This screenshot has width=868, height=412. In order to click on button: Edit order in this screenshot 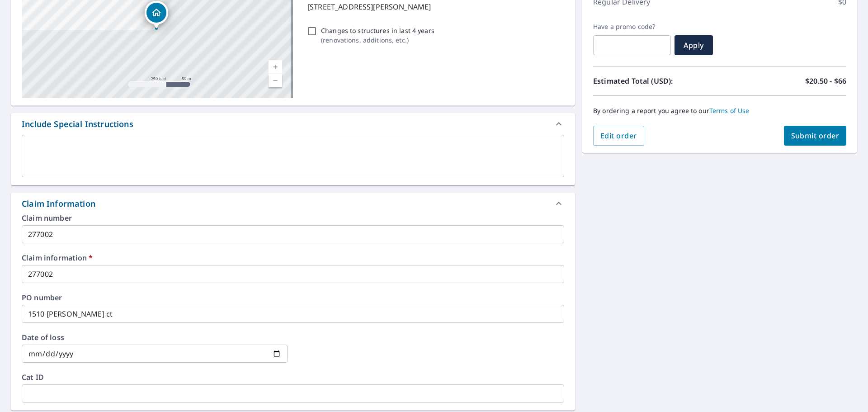, I will do `click(618, 135)`.